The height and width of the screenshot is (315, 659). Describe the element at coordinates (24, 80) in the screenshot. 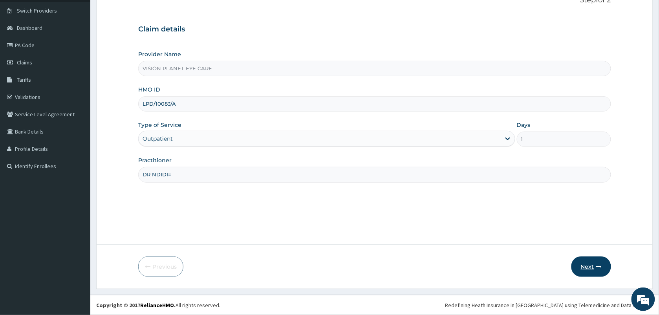

I see `span: Tariffs` at that location.